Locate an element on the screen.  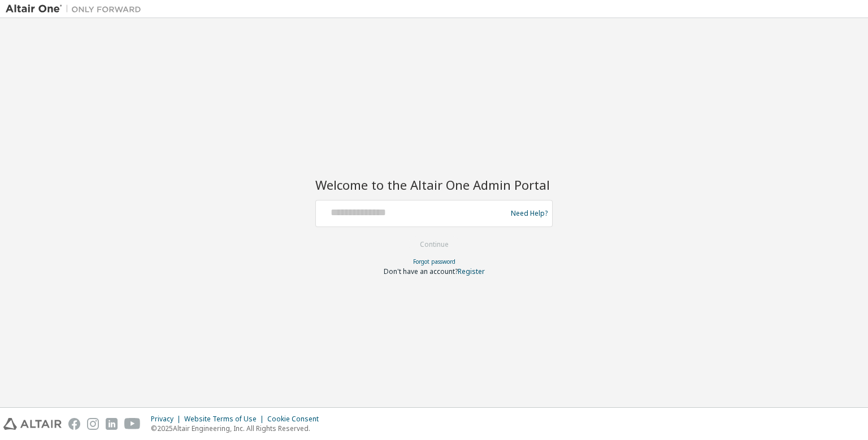
img: altair_logo.svg is located at coordinates (32, 424).